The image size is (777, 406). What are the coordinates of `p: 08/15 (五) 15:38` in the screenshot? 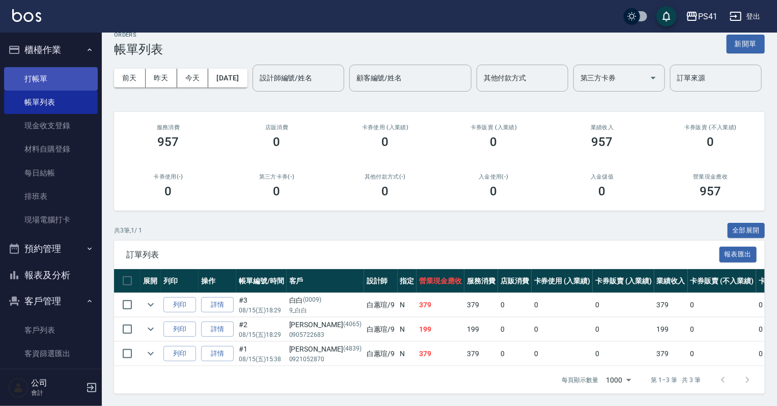 It's located at (261, 359).